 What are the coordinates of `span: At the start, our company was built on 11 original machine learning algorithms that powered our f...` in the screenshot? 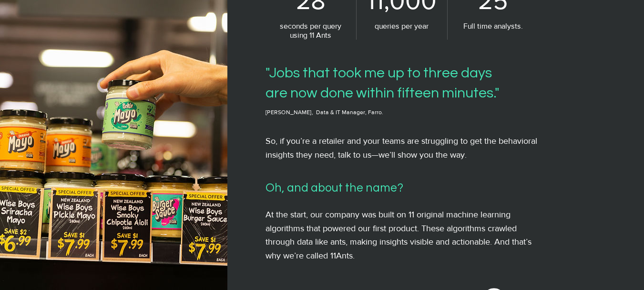 It's located at (398, 235).